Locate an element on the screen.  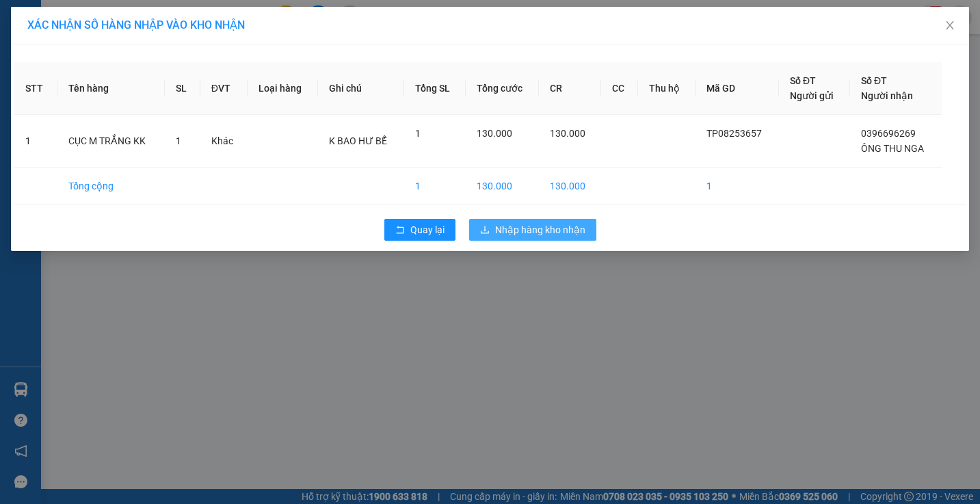
span: Quay lại is located at coordinates (427, 230).